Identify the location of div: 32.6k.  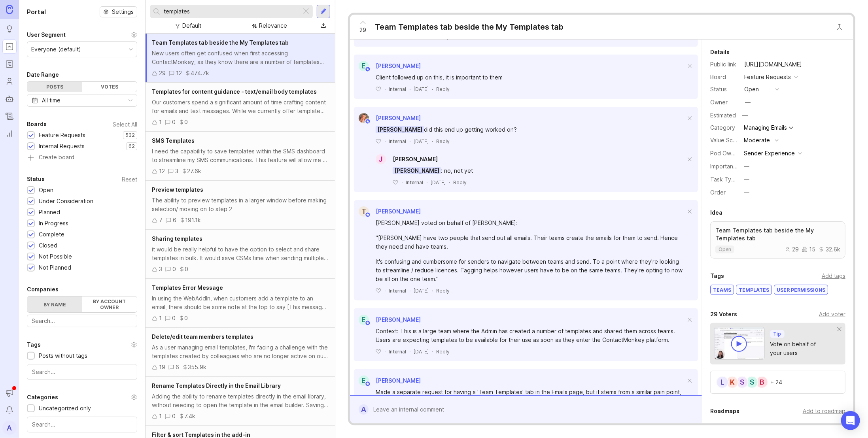
(829, 250).